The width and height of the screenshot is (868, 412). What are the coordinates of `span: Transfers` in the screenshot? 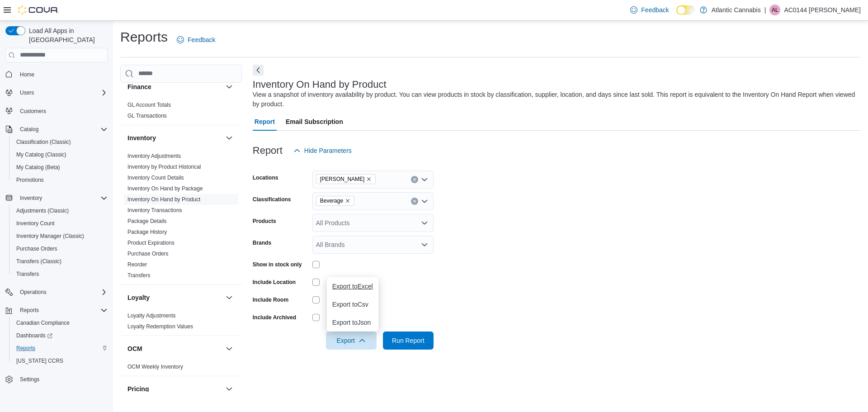 It's located at (28, 274).